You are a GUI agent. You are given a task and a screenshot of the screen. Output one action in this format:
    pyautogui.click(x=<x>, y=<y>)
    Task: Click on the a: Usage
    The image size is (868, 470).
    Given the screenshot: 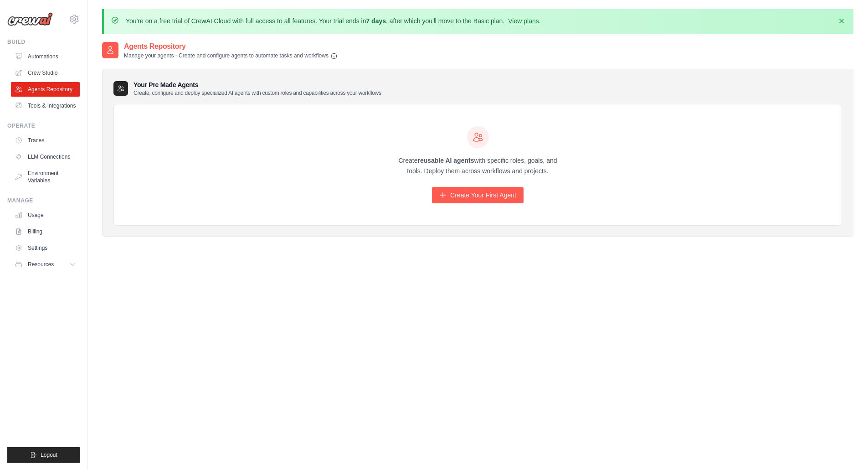 What is the action you would take?
    pyautogui.click(x=45, y=215)
    